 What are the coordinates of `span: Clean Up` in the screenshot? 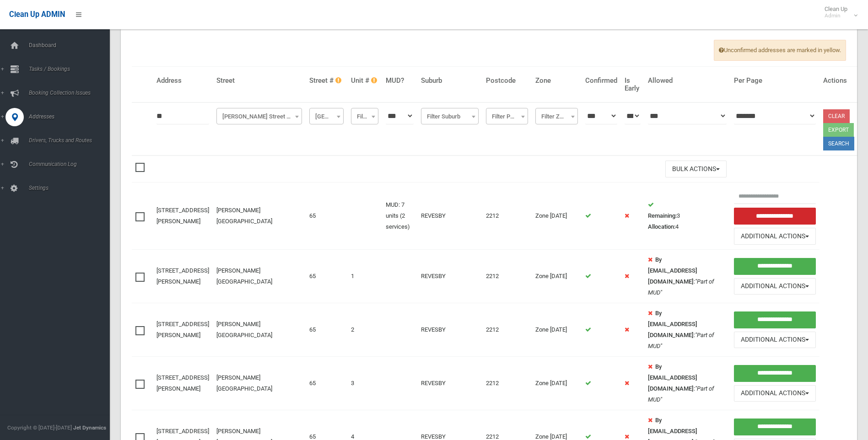 It's located at (838, 13).